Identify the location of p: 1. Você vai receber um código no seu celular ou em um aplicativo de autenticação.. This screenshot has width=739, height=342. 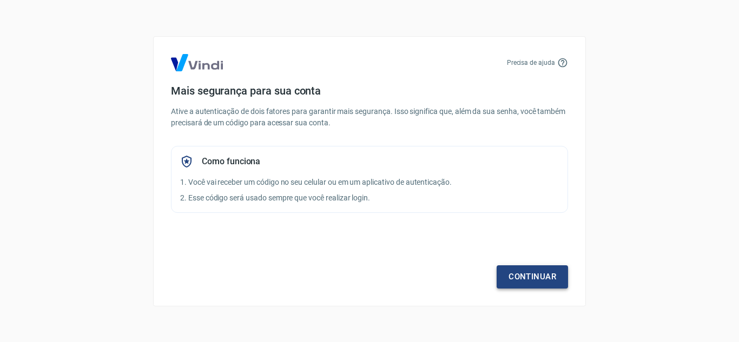
(369, 182).